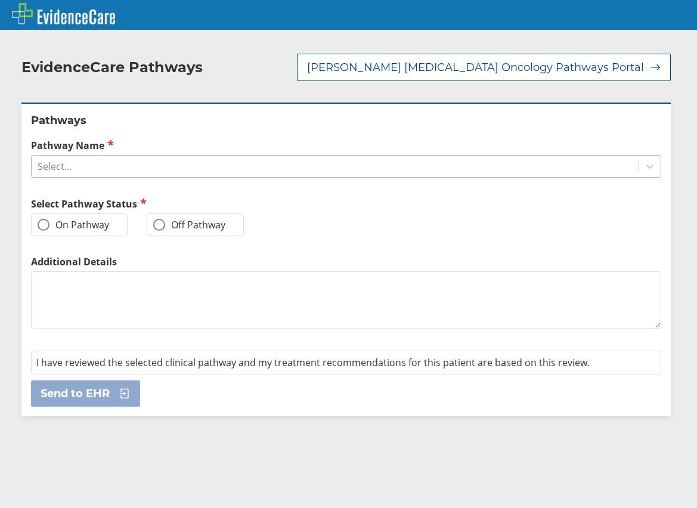  Describe the element at coordinates (186, 203) in the screenshot. I see `h2: Select Pathway Status` at that location.